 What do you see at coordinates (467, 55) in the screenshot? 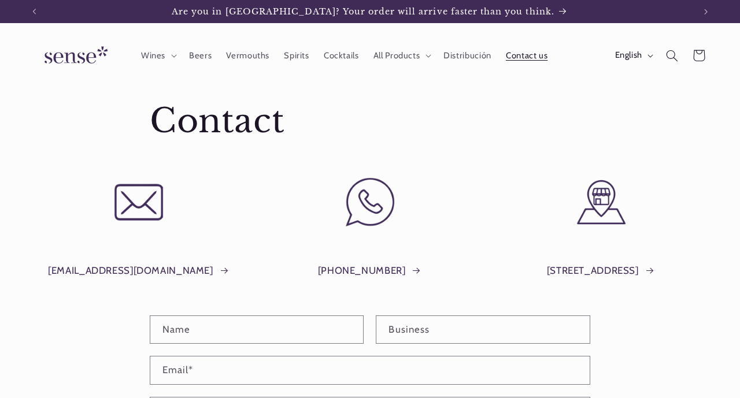
I see `span: Distribución` at bounding box center [467, 55].